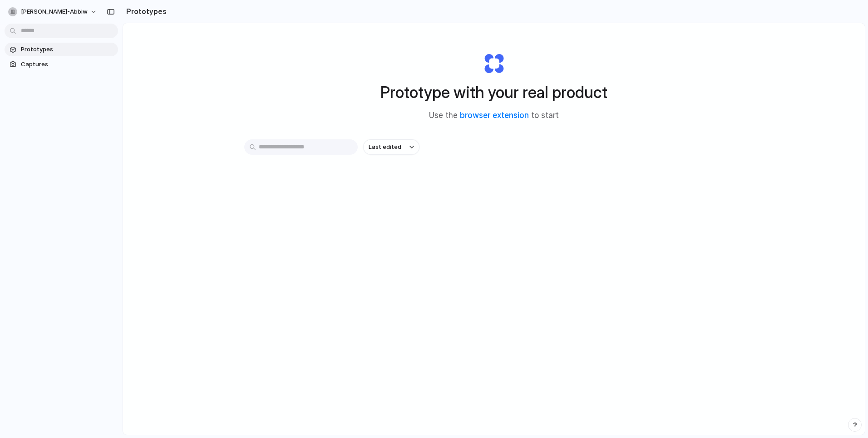 This screenshot has height=438, width=868. Describe the element at coordinates (61, 64) in the screenshot. I see `a: Captures` at that location.